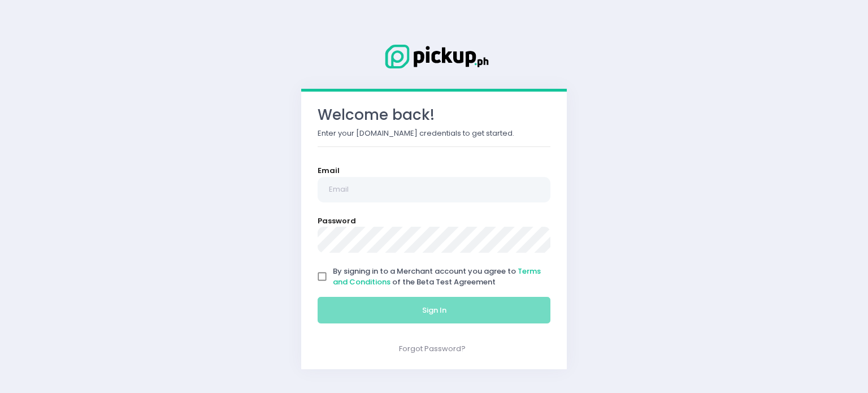 This screenshot has width=868, height=393. What do you see at coordinates (434, 115) in the screenshot?
I see `h3: Welcome back!` at bounding box center [434, 115].